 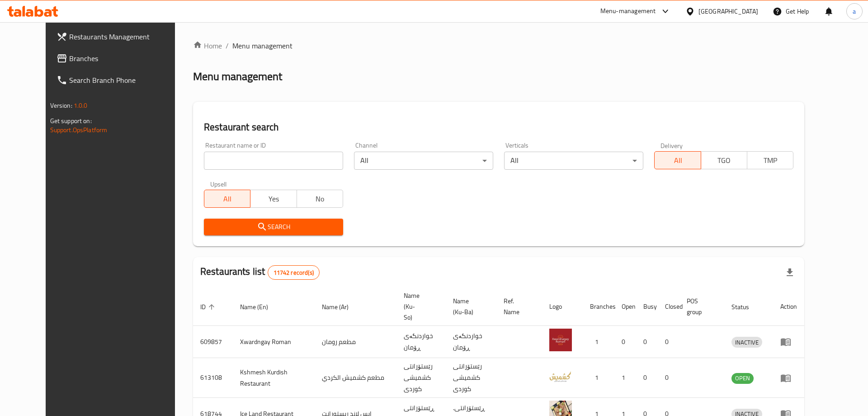 What do you see at coordinates (126, 36) in the screenshot?
I see `span: Restaurants Management` at bounding box center [126, 36].